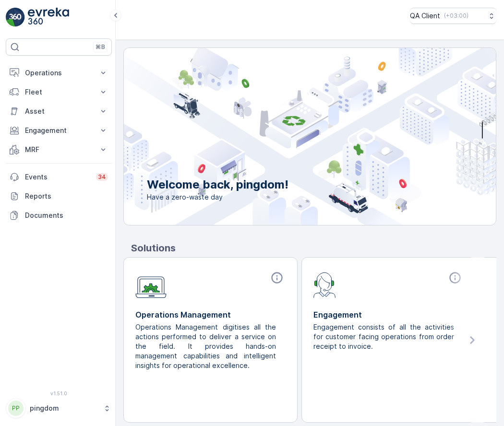  I want to click on p: pingdom, so click(64, 408).